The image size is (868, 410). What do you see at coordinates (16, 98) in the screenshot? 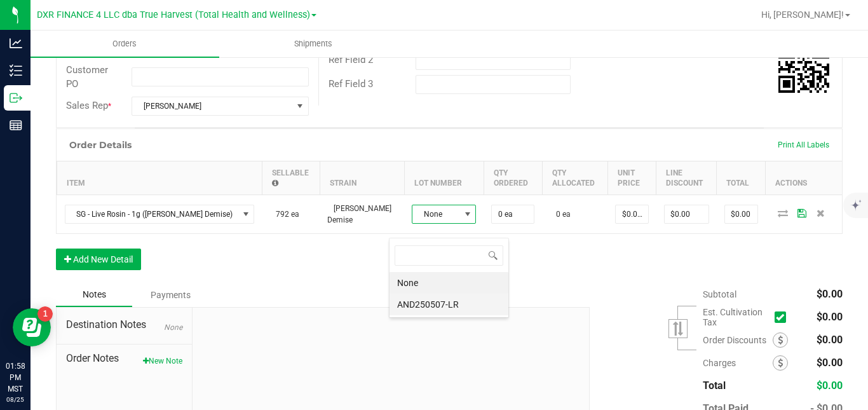
I see `inline-svg: Outbound` at bounding box center [16, 98].